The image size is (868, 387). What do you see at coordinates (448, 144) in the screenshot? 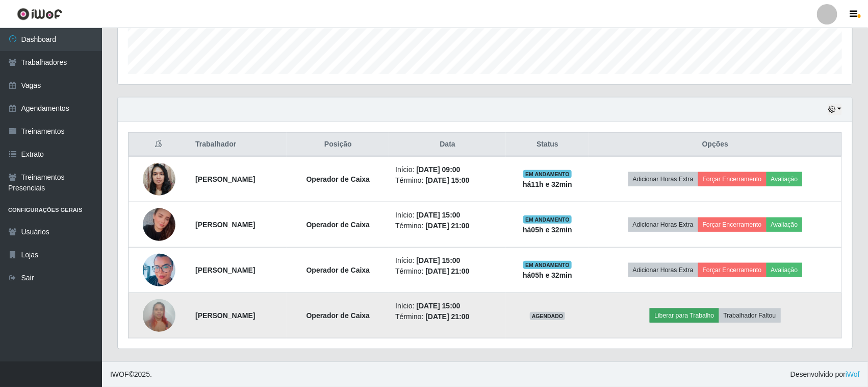
I see `th: Data` at bounding box center [448, 144].